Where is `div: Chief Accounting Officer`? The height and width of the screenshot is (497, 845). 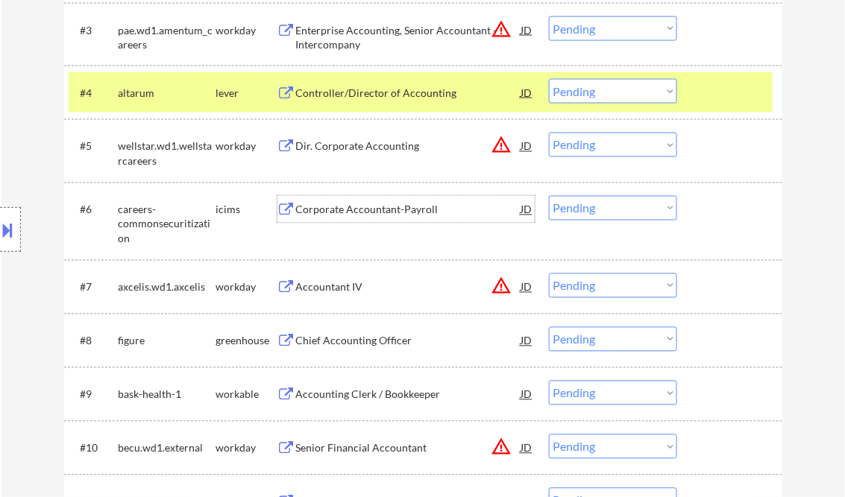 div: Chief Accounting Officer is located at coordinates (408, 341).